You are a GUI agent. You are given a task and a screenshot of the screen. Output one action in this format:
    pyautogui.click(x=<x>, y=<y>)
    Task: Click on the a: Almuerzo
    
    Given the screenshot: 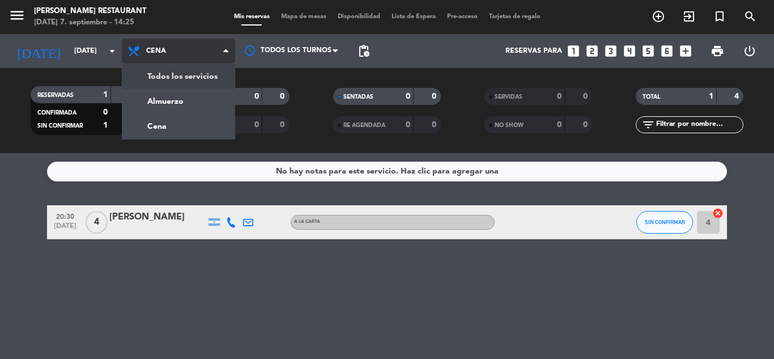 What is the action you would take?
    pyautogui.click(x=179, y=101)
    